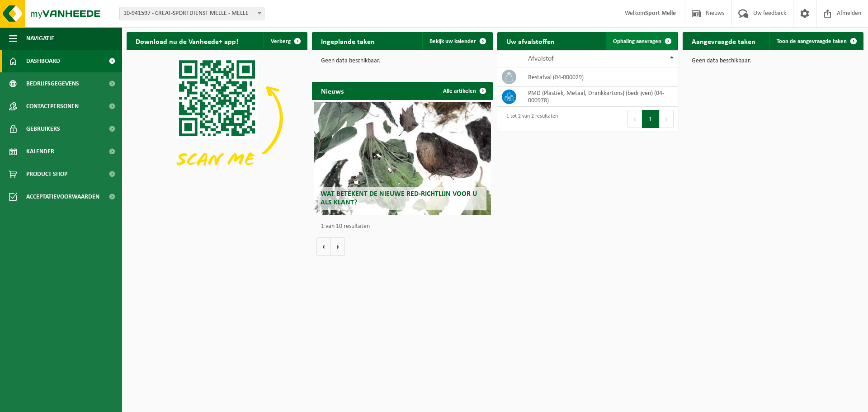  I want to click on span: 10-941597 - CREAT-SPORTDIENST MELLE - MELLE, so click(192, 13).